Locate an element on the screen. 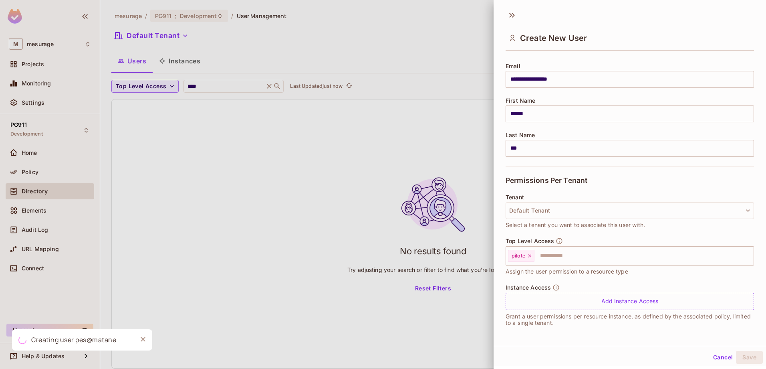  span: Select a tenant you want to associate this user with. is located at coordinates (576, 225).